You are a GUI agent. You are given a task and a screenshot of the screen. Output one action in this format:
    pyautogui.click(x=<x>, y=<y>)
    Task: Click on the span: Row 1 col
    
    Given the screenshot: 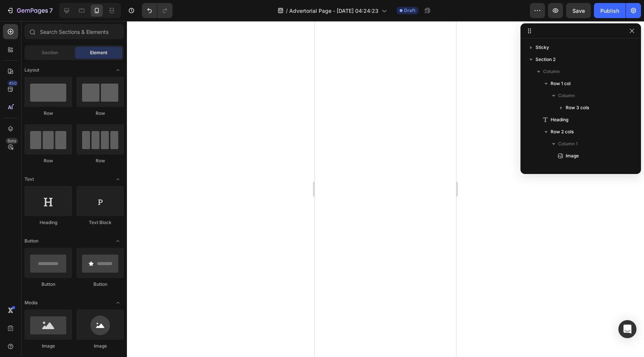 What is the action you would take?
    pyautogui.click(x=560, y=84)
    